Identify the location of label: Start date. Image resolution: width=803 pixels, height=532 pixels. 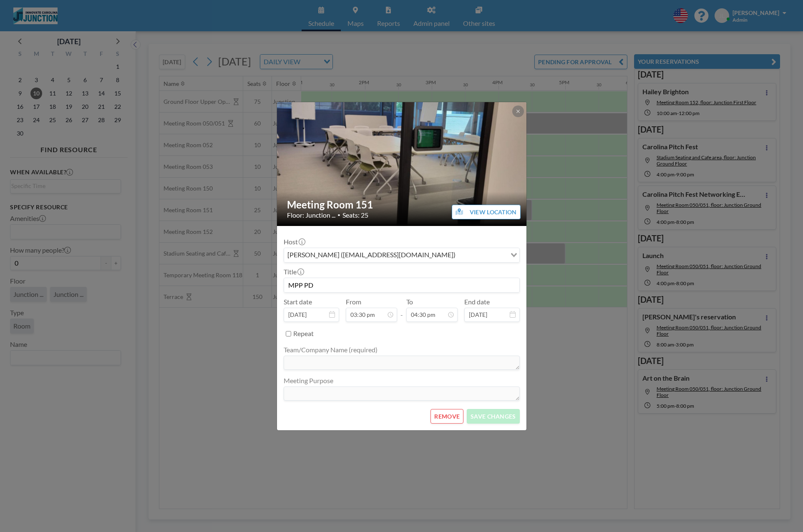
(298, 302).